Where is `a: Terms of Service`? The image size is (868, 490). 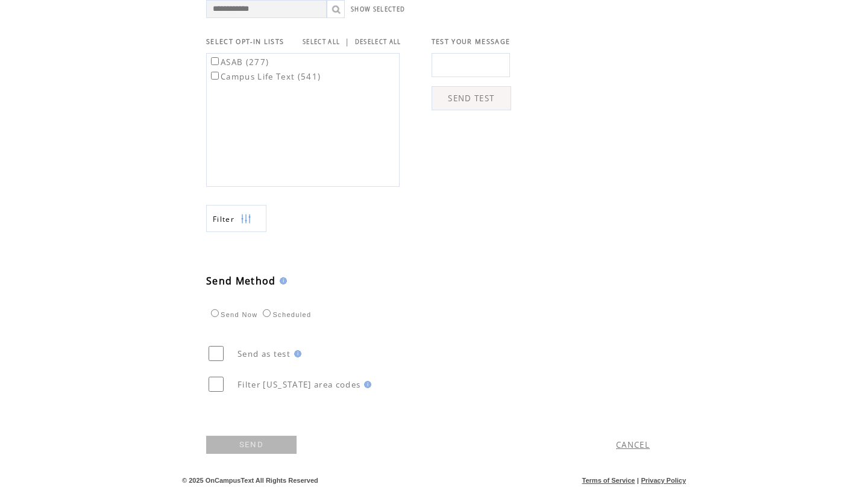
a: Terms of Service is located at coordinates (609, 481).